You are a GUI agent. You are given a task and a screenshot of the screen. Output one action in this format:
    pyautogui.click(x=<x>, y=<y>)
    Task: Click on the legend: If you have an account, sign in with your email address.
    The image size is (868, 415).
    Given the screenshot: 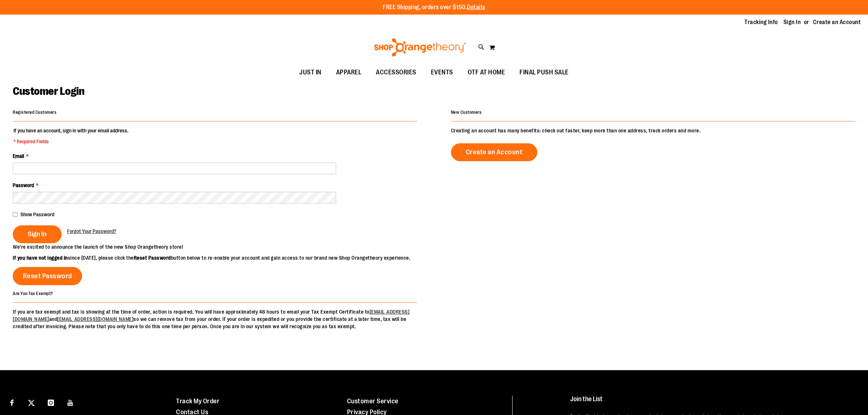 What is the action you would take?
    pyautogui.click(x=71, y=136)
    